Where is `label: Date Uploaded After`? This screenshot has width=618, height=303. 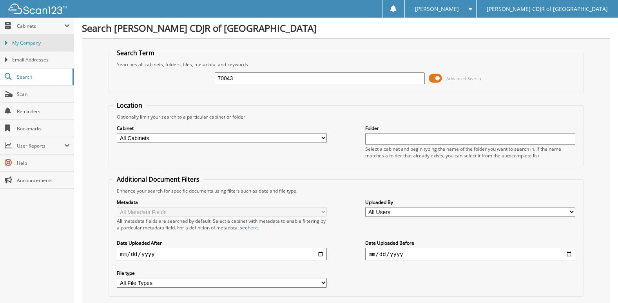 label: Date Uploaded After is located at coordinates (221, 243).